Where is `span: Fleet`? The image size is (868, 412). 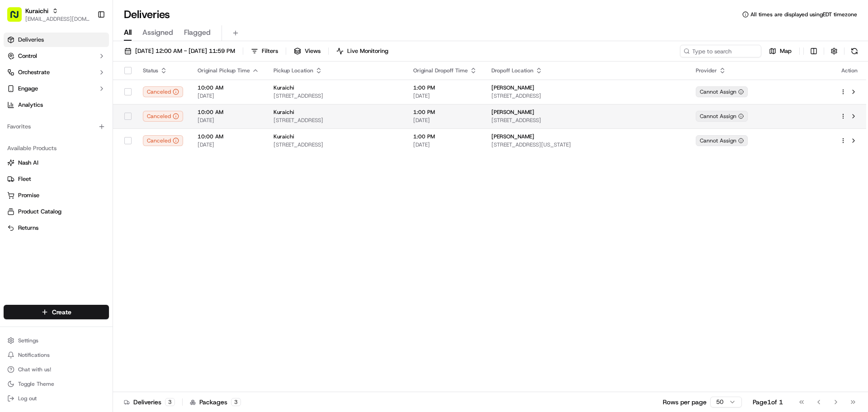
span: Fleet is located at coordinates (25, 179).